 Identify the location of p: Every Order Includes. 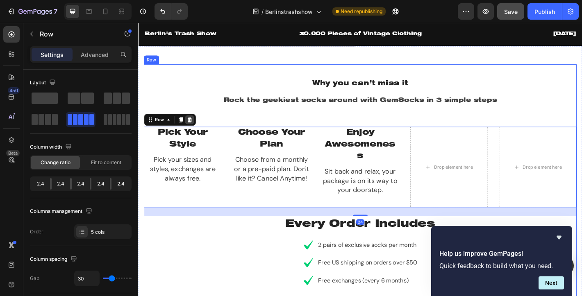
(246, 224).